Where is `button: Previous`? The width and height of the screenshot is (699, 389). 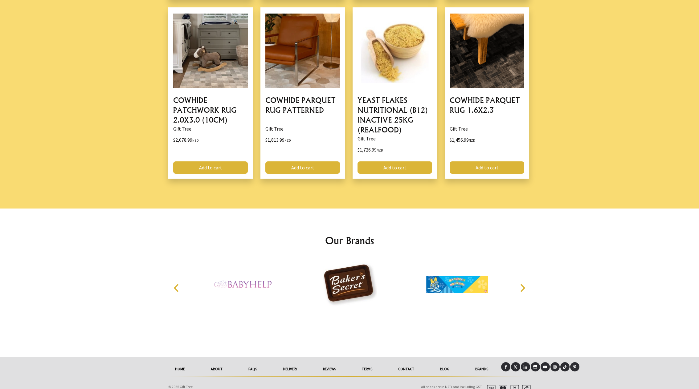 button: Previous is located at coordinates (177, 288).